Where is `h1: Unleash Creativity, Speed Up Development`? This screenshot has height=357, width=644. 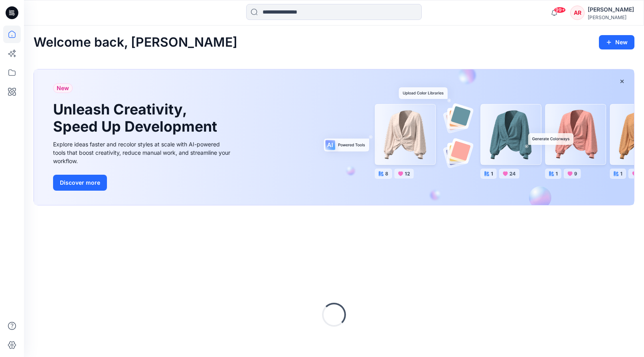 h1: Unleash Creativity, Speed Up Development is located at coordinates (137, 118).